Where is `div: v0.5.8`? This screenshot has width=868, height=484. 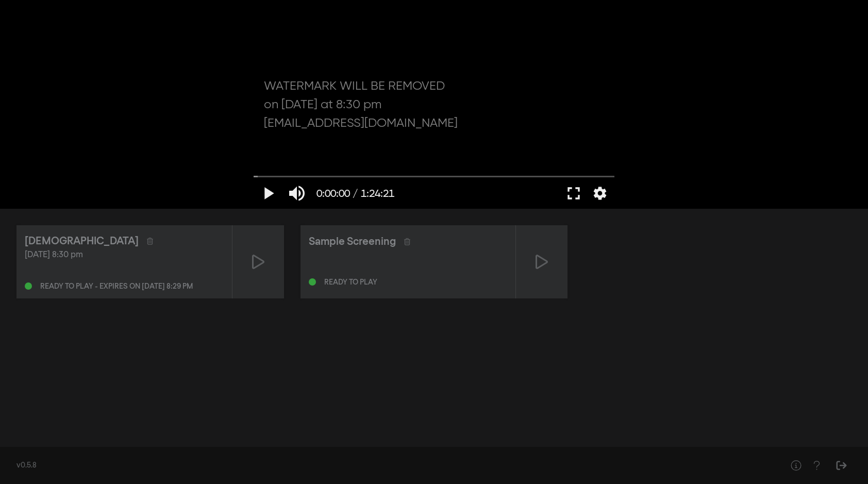 div: v0.5.8 is located at coordinates (391, 465).